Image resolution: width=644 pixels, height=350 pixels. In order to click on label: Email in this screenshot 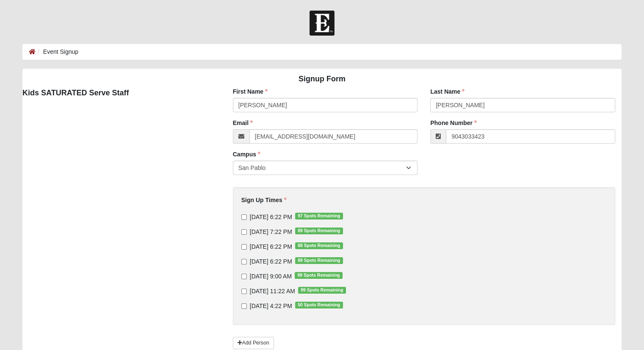, I will do `click(243, 123)`.